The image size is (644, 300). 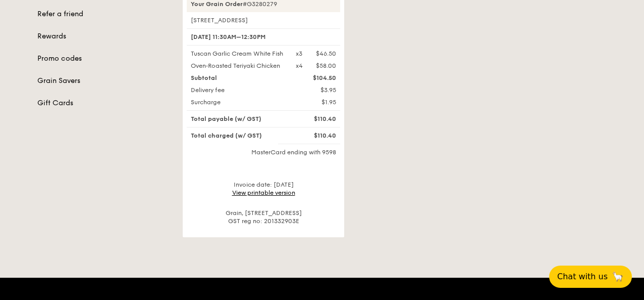 I want to click on div: $46.50, so click(x=326, y=54).